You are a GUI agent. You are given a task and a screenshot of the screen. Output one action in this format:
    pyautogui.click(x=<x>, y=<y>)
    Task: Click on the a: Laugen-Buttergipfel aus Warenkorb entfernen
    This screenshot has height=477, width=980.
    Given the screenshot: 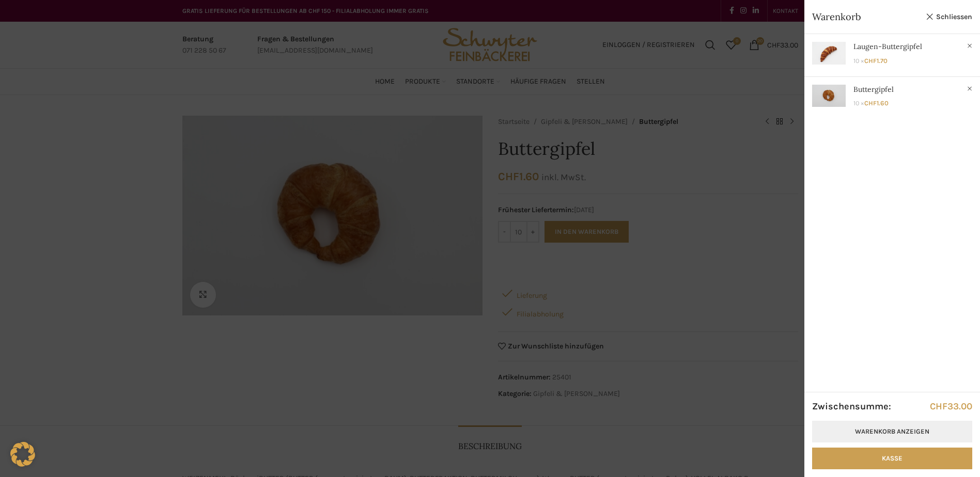 What is the action you would take?
    pyautogui.click(x=970, y=46)
    